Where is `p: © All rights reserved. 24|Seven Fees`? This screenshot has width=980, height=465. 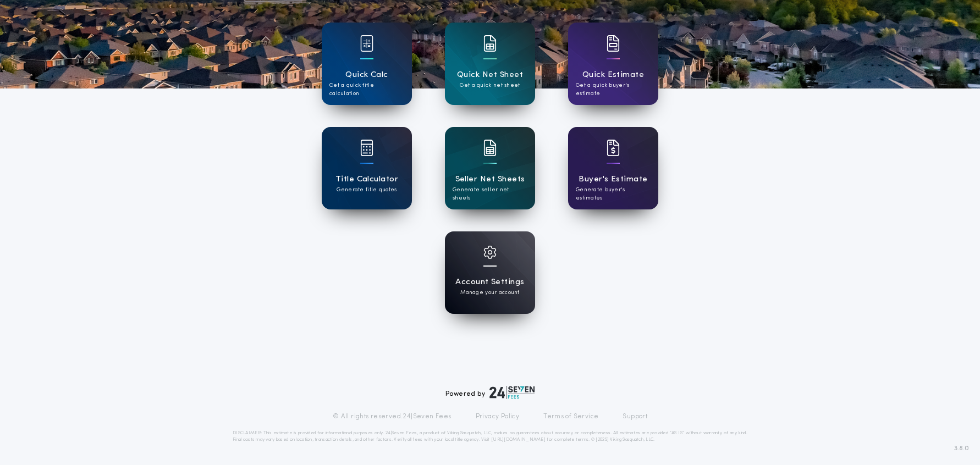 p: © All rights reserved. 24|Seven Fees is located at coordinates (392, 417).